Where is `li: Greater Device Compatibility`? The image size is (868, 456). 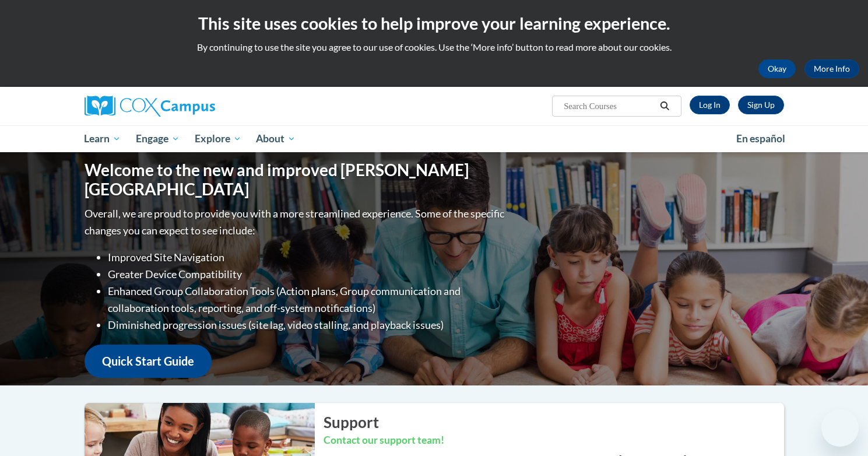 li: Greater Device Compatibility is located at coordinates (307, 274).